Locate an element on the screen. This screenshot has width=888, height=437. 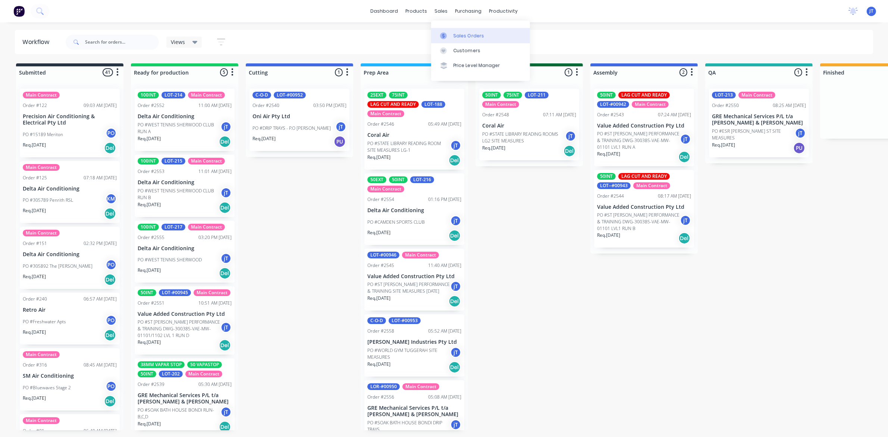
div: products is located at coordinates (416, 11).